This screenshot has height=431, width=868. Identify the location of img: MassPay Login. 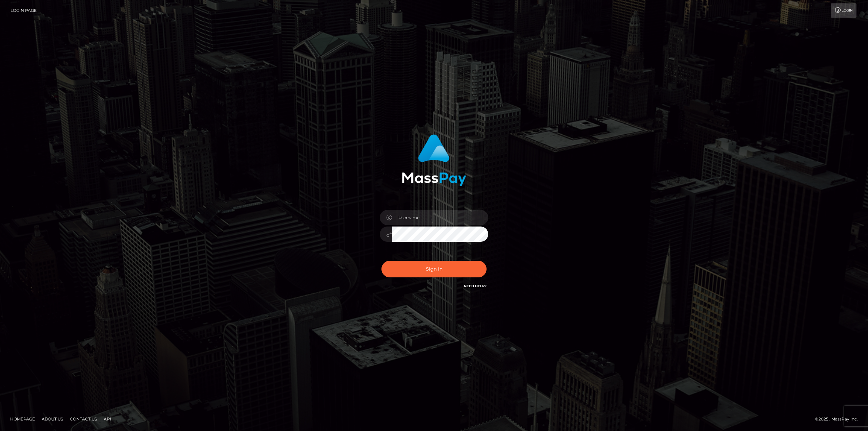
(434, 160).